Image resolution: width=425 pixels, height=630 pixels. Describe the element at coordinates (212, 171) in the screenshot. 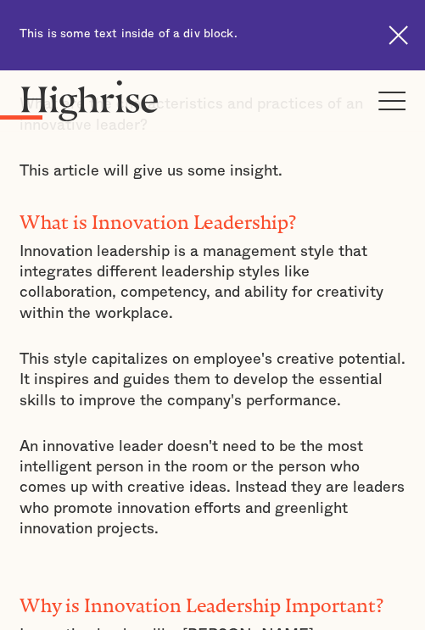

I see `p: This article will give us some insight.` at that location.